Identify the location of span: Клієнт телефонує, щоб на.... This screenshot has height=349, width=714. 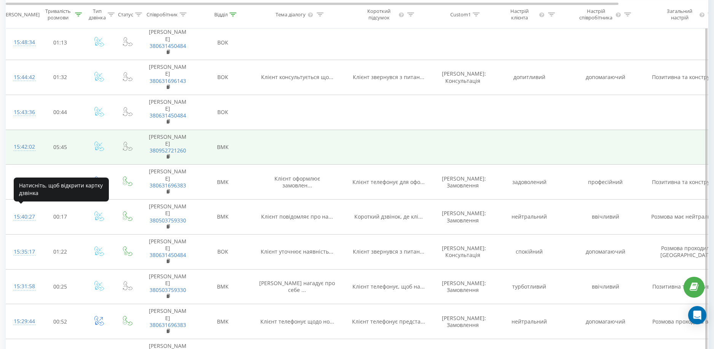
(388, 286).